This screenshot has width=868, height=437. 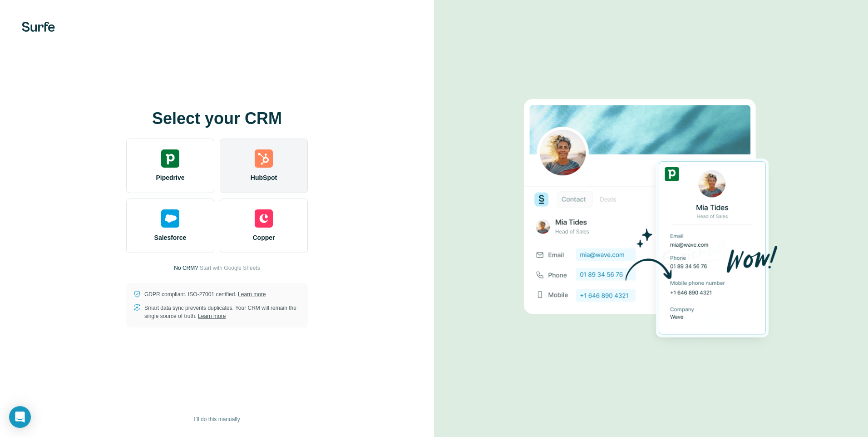 I want to click on h1: Select your CRM, so click(x=217, y=119).